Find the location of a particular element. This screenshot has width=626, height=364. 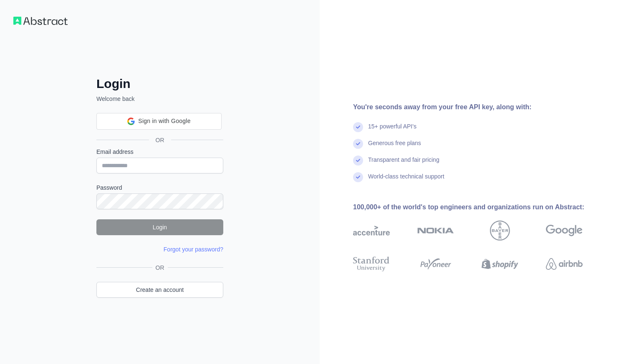

img: Workflow is located at coordinates (40, 21).